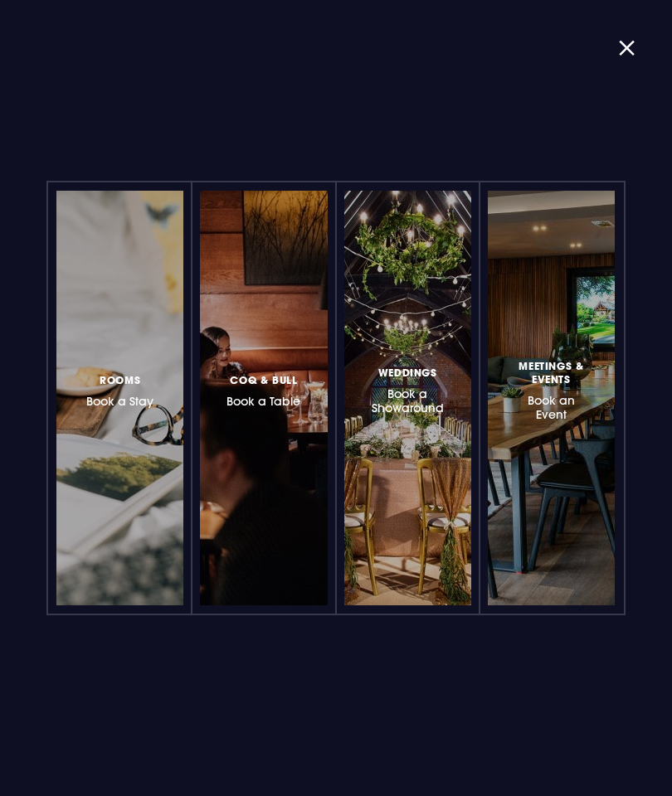  I want to click on a: RoomsBook a Stay, so click(119, 398).